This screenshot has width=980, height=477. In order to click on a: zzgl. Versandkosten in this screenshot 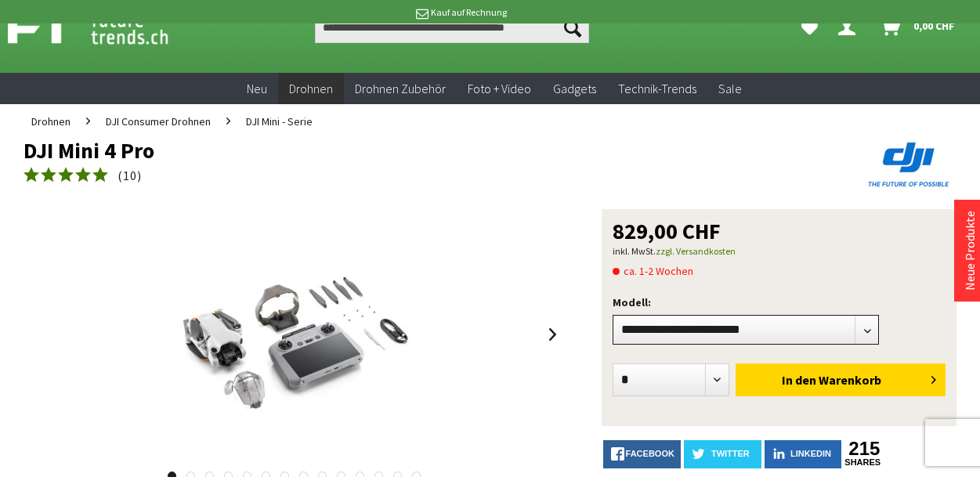, I will do `click(696, 250)`.